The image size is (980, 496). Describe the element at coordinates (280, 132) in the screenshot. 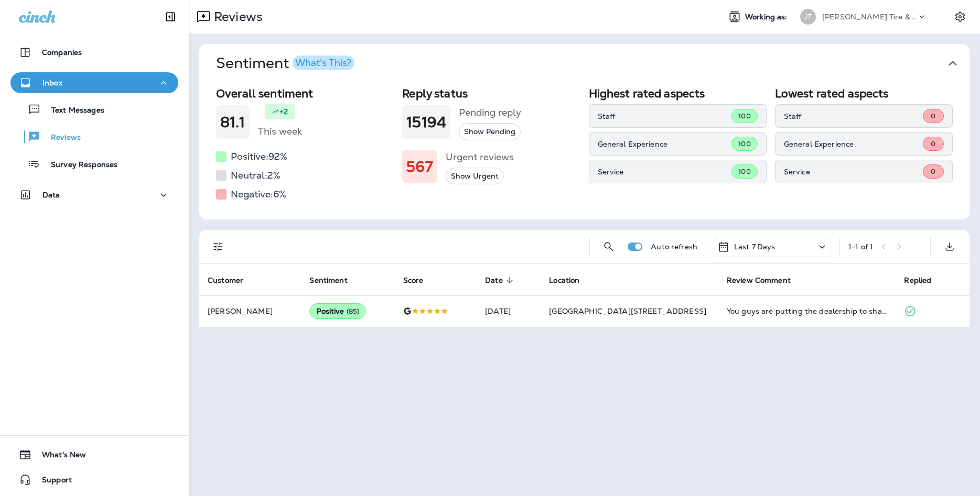

I see `h5: This week` at that location.